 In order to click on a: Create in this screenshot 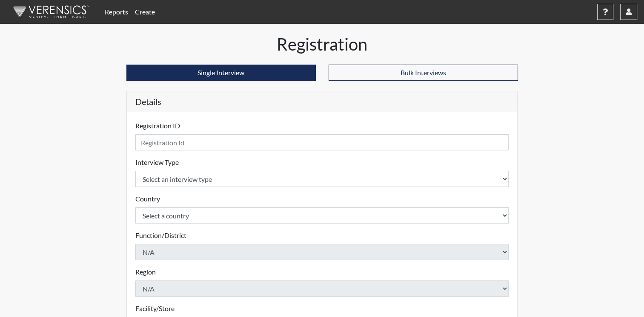, I will do `click(145, 12)`.